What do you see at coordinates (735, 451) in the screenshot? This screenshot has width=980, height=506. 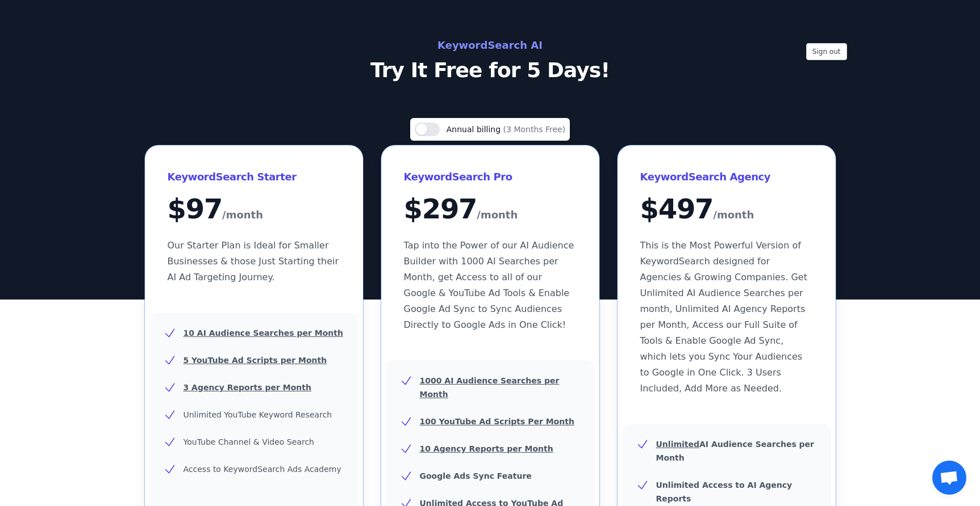 I see `b: AI Audience Searches per Month` at bounding box center [735, 451].